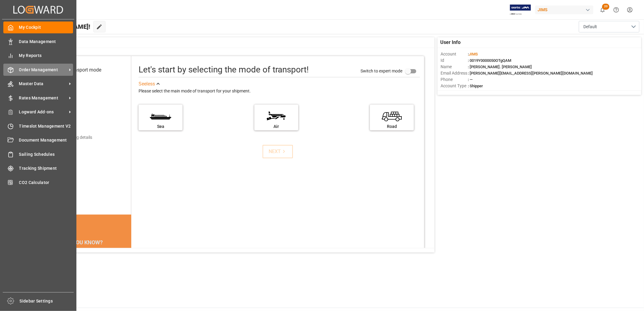 This screenshot has height=311, width=644. What do you see at coordinates (38, 126) in the screenshot?
I see `a: Timeslot Management V2` at bounding box center [38, 126].